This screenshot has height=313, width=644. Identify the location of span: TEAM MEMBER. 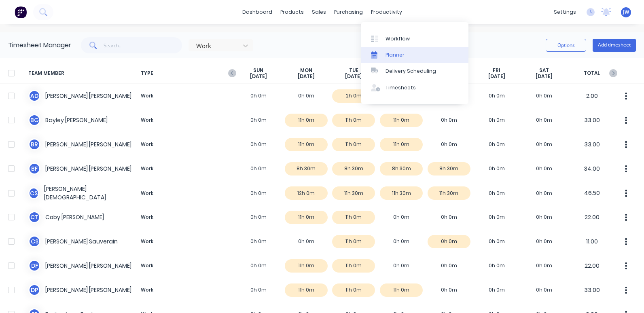
(83, 73).